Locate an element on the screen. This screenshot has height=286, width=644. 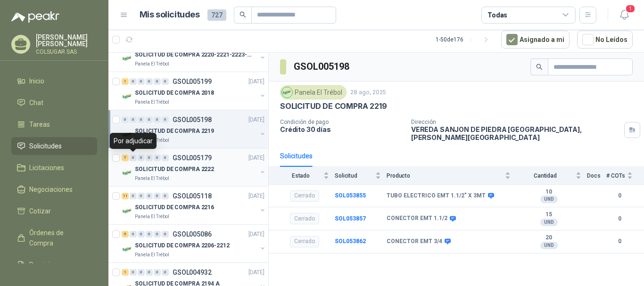
a: Remisiones is located at coordinates (55, 266).